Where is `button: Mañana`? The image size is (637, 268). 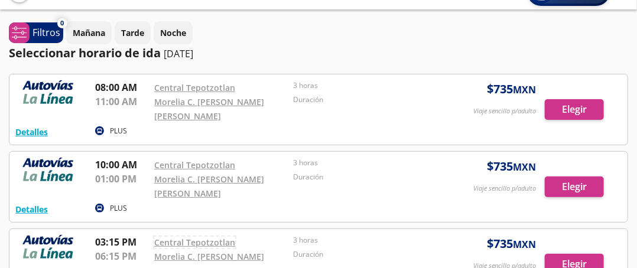
button: Mañana is located at coordinates (89, 32).